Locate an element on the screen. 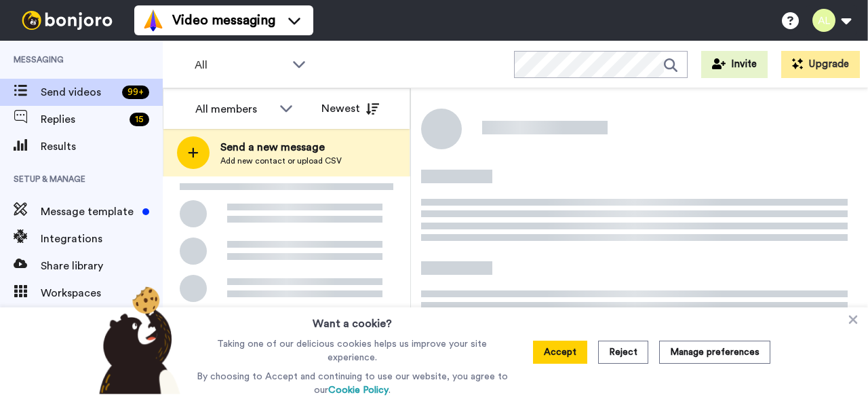  span: Video messaging is located at coordinates (223, 20).